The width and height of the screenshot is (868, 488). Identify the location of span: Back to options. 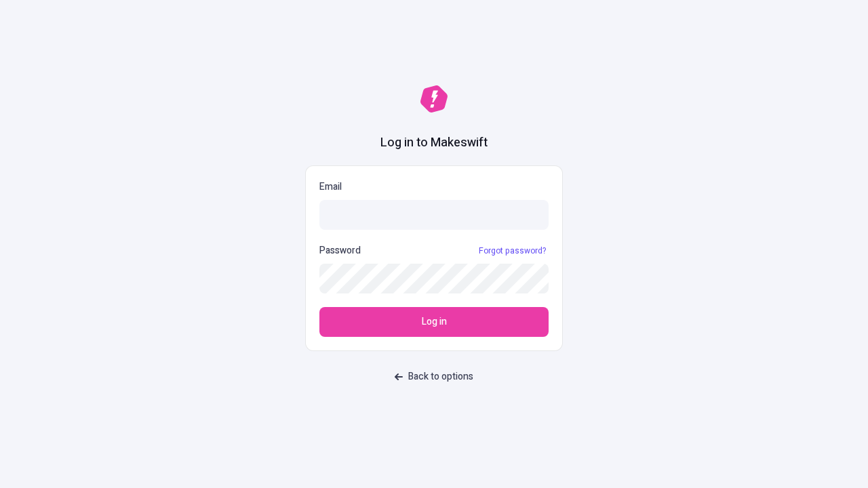
(440, 377).